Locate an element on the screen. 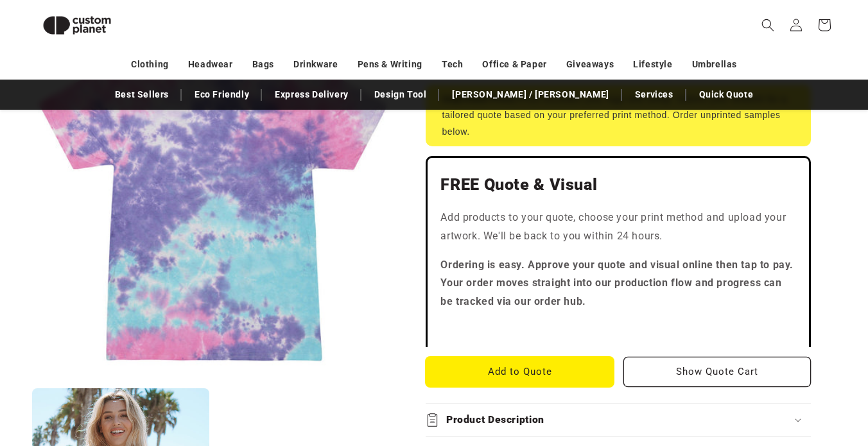 This screenshot has height=446, width=868. a: Bags is located at coordinates (263, 64).